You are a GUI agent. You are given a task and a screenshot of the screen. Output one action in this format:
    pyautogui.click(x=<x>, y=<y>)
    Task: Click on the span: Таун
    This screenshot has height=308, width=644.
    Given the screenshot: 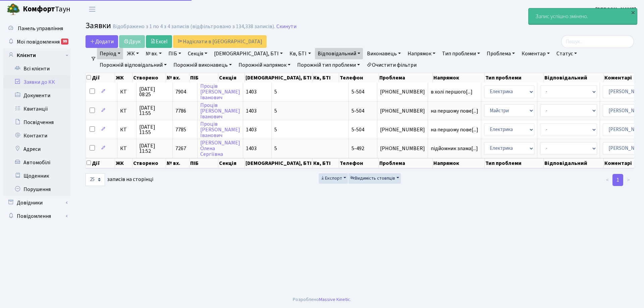 What is the action you would take?
    pyautogui.click(x=46, y=9)
    